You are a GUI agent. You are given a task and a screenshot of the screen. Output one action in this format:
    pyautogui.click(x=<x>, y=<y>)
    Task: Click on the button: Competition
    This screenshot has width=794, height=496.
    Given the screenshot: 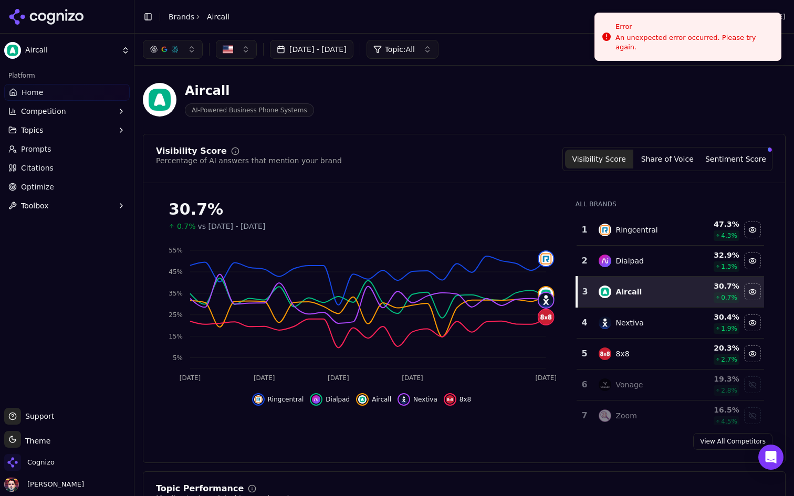 What is the action you would take?
    pyautogui.click(x=67, y=111)
    